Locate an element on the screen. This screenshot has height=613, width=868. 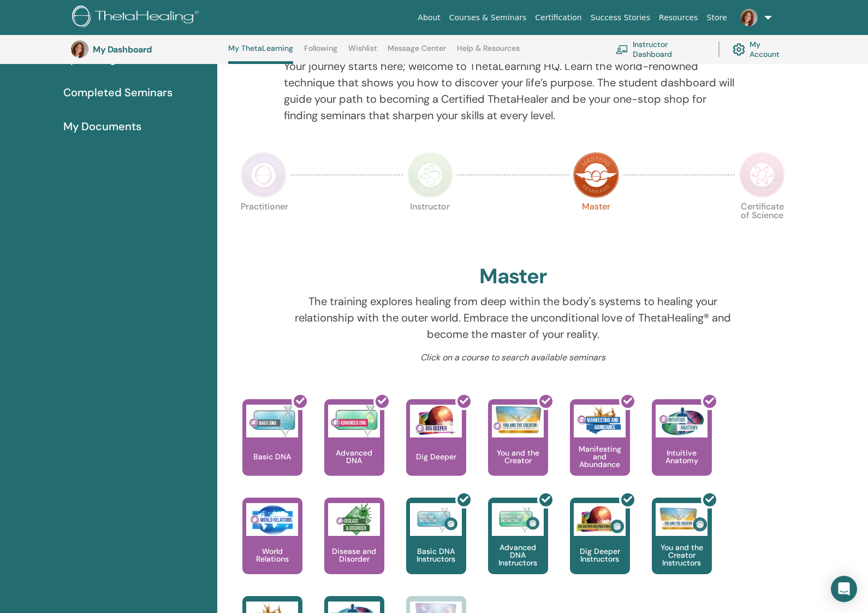
p: World Relations is located at coordinates (272, 555).